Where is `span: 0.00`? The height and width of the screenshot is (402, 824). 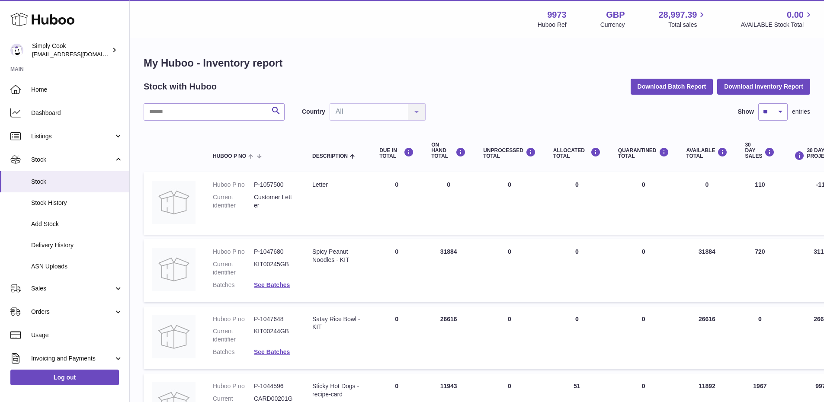 span: 0.00 is located at coordinates (795, 15).